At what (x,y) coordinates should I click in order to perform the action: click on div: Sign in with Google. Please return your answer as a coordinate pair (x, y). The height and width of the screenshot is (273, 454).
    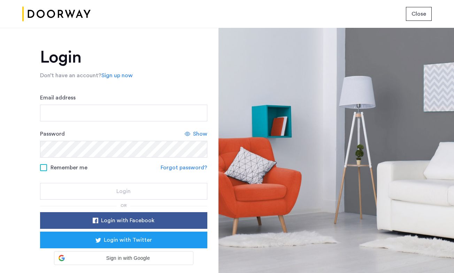
    Looking at the image, I should click on (124, 258).